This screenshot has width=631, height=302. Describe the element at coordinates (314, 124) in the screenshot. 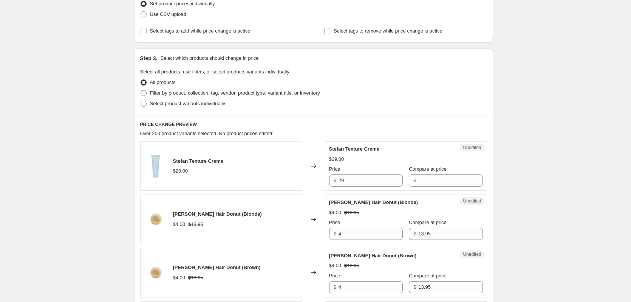

I see `h6: PRICE CHANGE PREVIEW` at that location.